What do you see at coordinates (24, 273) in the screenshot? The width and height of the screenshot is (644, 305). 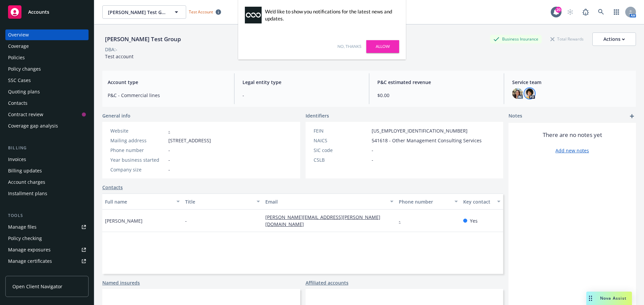 I see `div: Manage claims` at bounding box center [24, 273].